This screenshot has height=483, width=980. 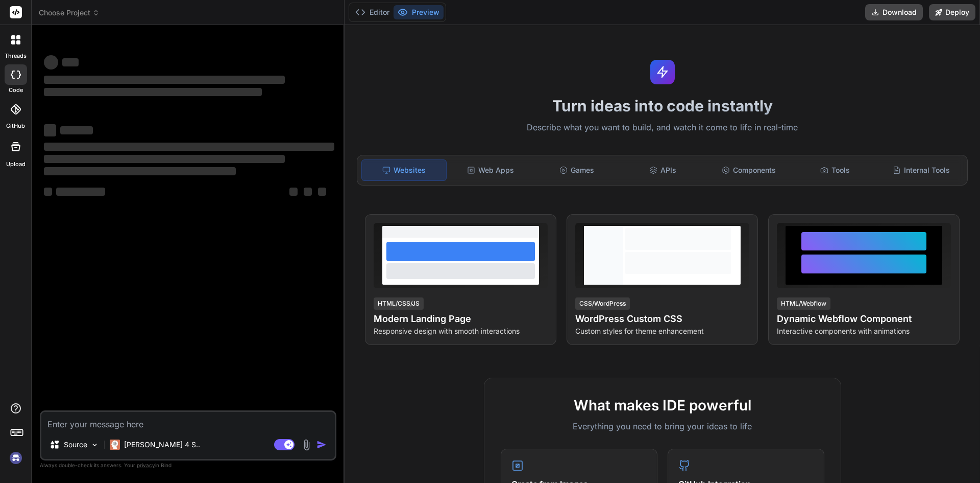 What do you see at coordinates (16, 56) in the screenshot?
I see `label: threads` at bounding box center [16, 56].